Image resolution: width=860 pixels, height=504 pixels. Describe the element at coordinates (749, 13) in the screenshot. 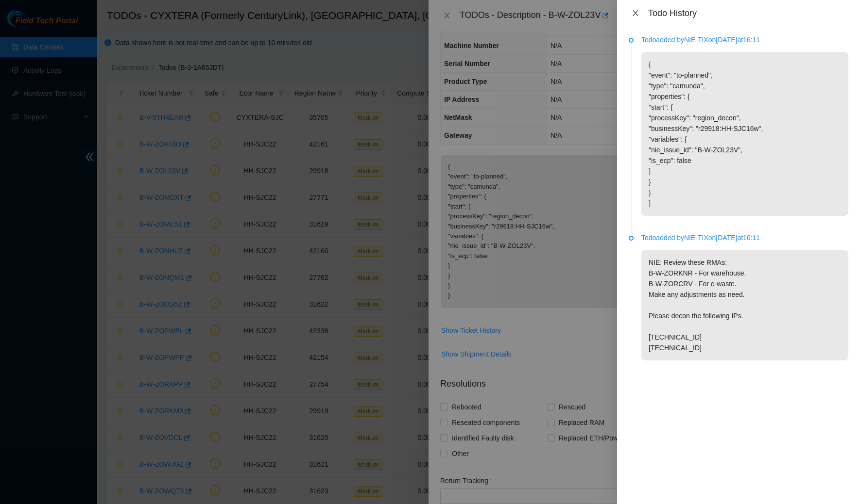

I see `div: Todo History` at that location.